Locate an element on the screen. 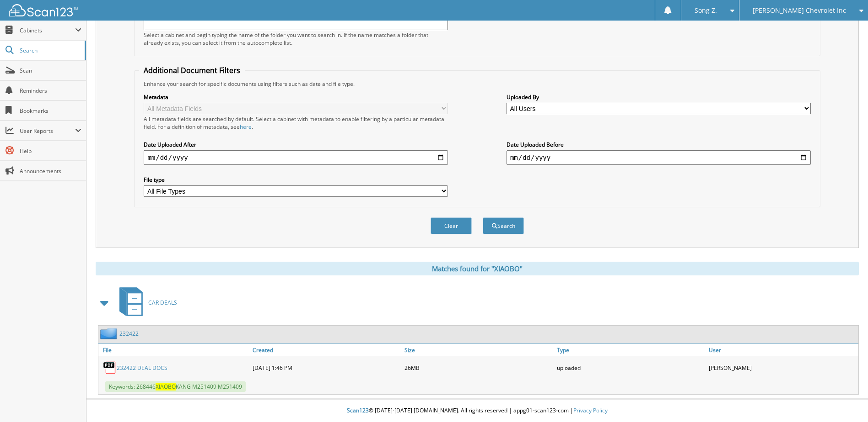 This screenshot has width=868, height=422. div: Select a cabinet and begin typing the name of the folder you want to search in. If the name match... is located at coordinates (296, 39).